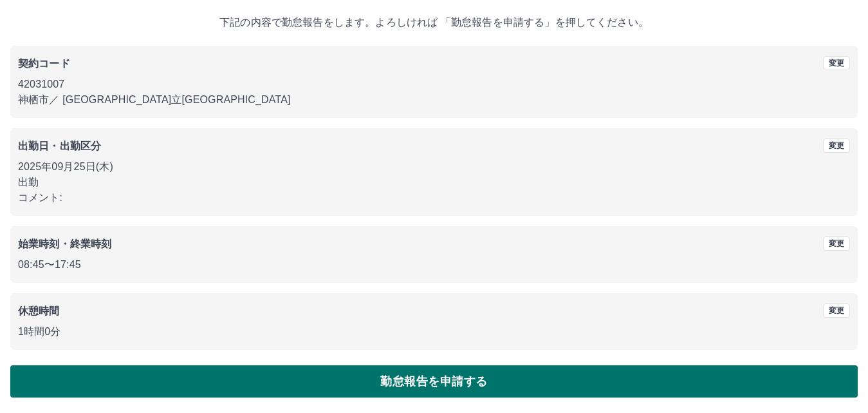 The height and width of the screenshot is (413, 868). What do you see at coordinates (434, 182) in the screenshot?
I see `p: 出勤` at bounding box center [434, 182].